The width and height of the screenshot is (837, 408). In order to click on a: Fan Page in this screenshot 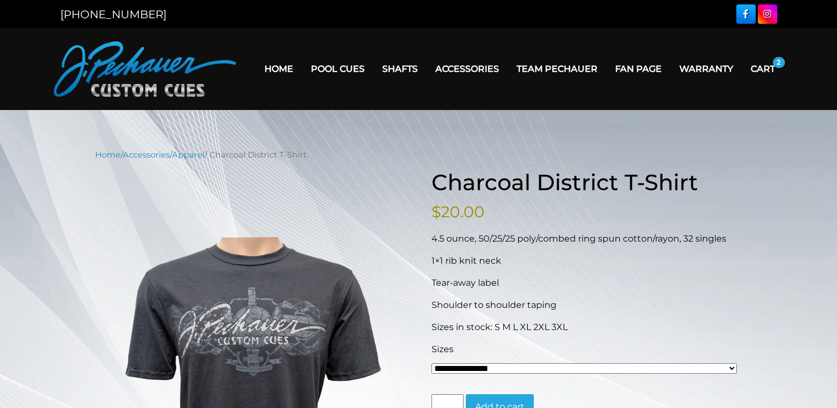, I will do `click(639, 69)`.